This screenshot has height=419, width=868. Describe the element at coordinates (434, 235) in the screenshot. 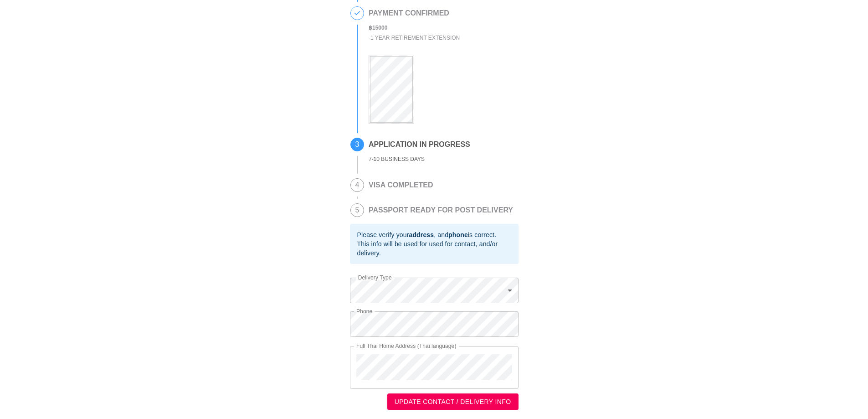

I see `div: Please verify your , and is correct.` at that location.